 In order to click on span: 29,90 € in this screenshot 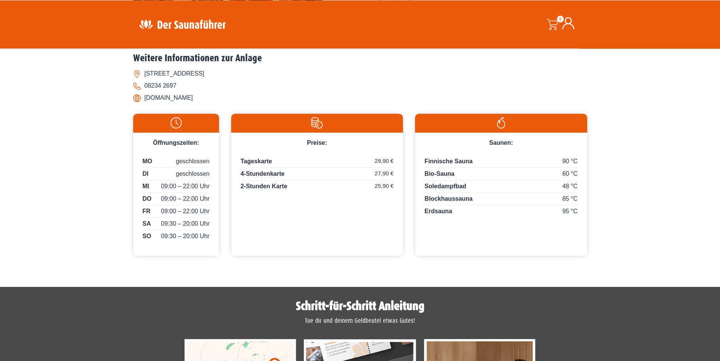, I will do `click(384, 161)`.